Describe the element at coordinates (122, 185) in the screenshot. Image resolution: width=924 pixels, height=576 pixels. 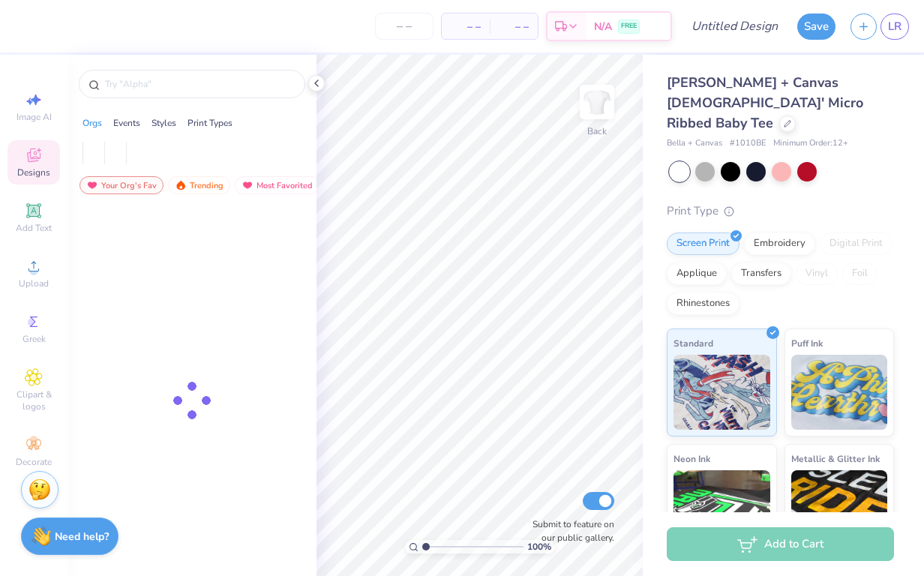
I see `div: Your Org's Fav` at that location.